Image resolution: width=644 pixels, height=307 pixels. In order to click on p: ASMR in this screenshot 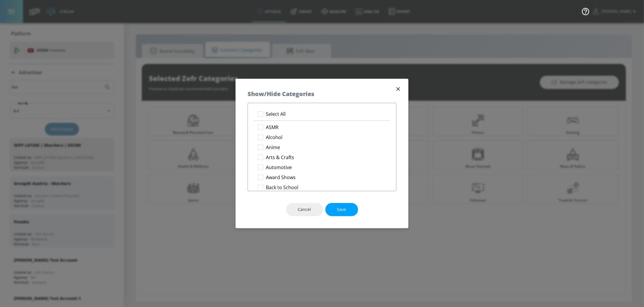, I will do `click(272, 128)`.